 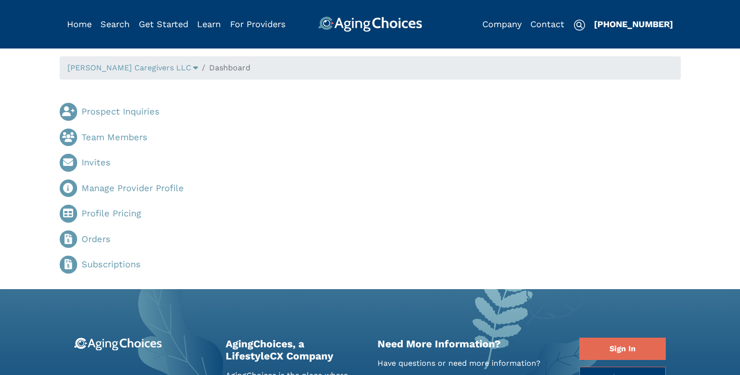 What do you see at coordinates (471, 363) in the screenshot?
I see `p: Have questions or need more information?` at bounding box center [471, 363].